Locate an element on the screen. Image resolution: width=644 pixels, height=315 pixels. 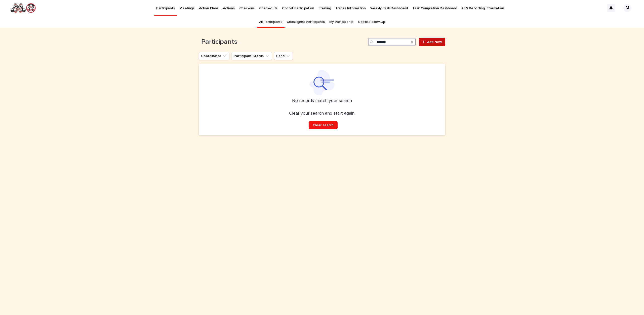
input: Search is located at coordinates (392, 42).